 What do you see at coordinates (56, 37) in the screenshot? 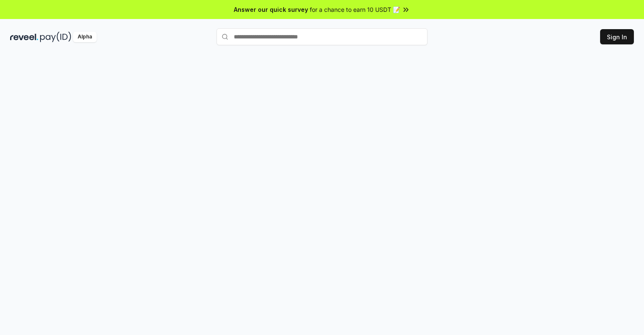
I see `img: pay_id` at bounding box center [56, 37].